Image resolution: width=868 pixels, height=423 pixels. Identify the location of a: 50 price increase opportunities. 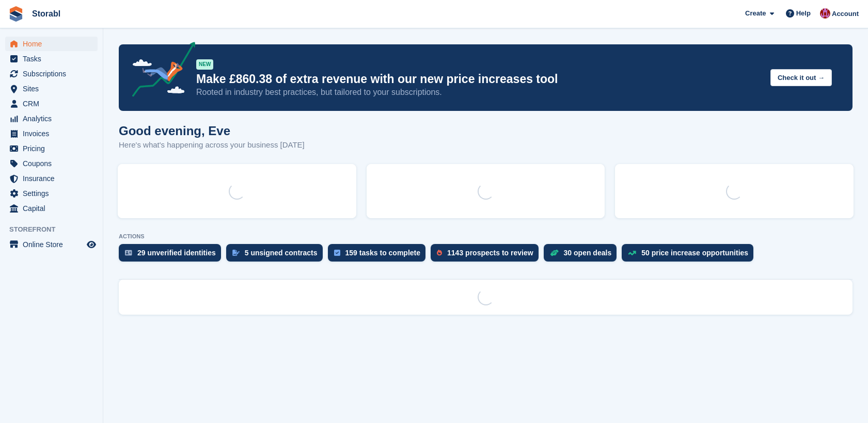
(690, 256).